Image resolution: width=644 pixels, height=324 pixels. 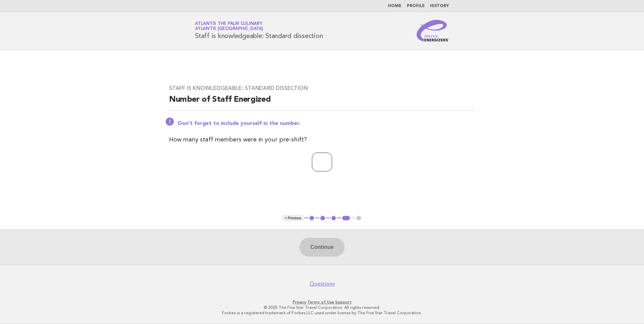 What do you see at coordinates (299, 302) in the screenshot?
I see `a: Privacy` at bounding box center [299, 302].